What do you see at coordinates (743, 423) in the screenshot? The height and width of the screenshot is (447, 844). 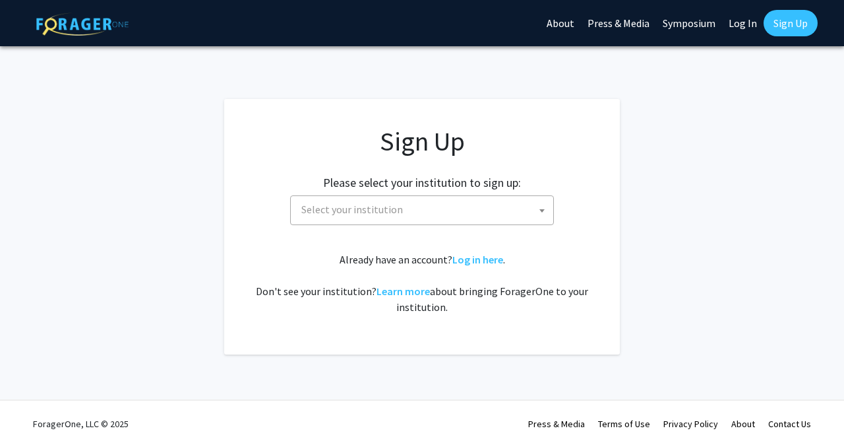 I see `a: About` at bounding box center [743, 423].